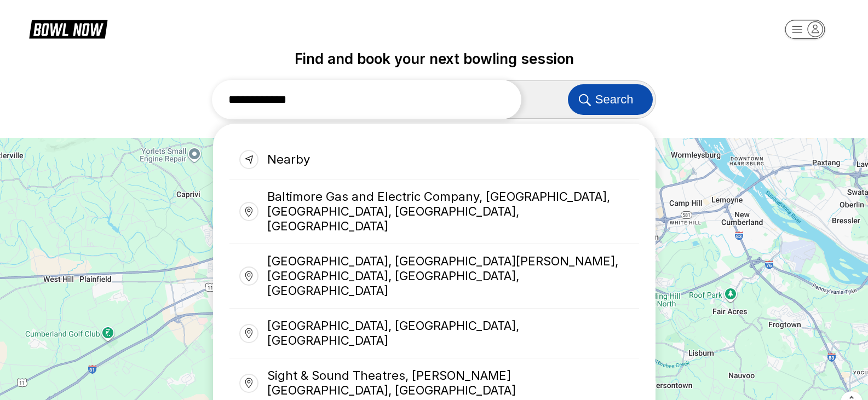 Image resolution: width=868 pixels, height=400 pixels. What do you see at coordinates (610, 99) in the screenshot?
I see `button: Search` at bounding box center [610, 99].